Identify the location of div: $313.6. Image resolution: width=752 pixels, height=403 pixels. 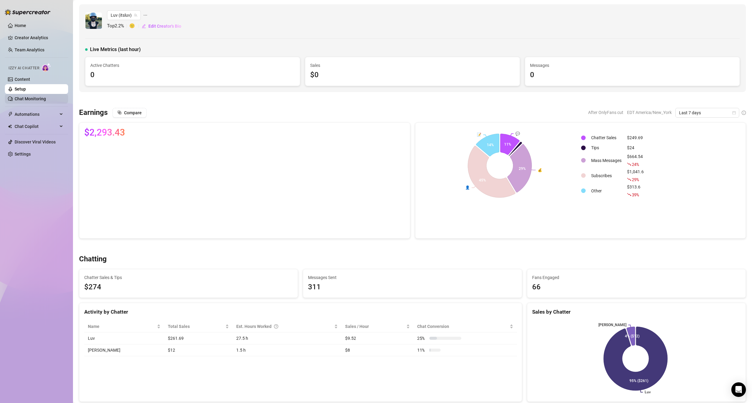
(635, 191).